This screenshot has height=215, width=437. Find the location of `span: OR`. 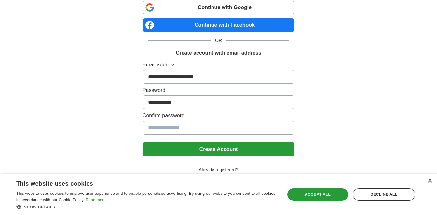

span: OR is located at coordinates (218, 40).